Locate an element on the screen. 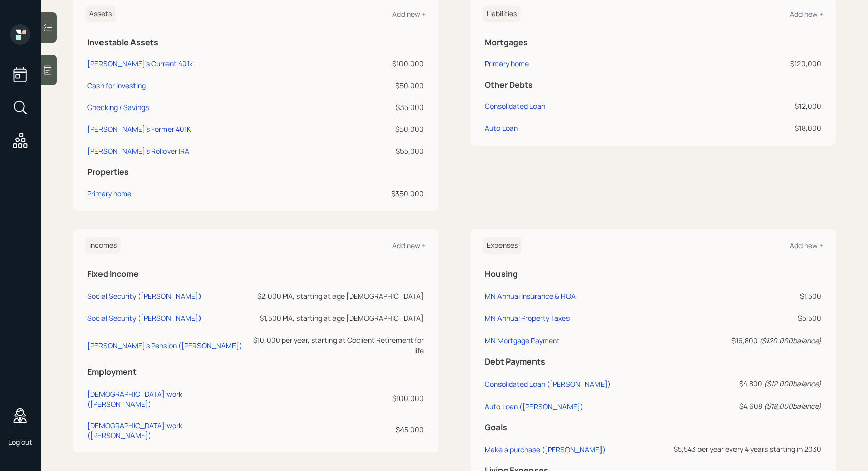 The height and width of the screenshot is (471, 868). h5: Goals is located at coordinates (652, 428).